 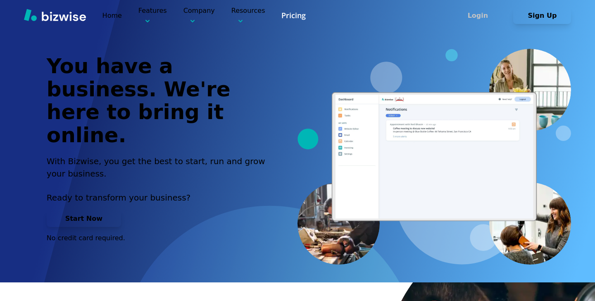 I want to click on h1: You have a business. We're here to bring it online., so click(x=161, y=101).